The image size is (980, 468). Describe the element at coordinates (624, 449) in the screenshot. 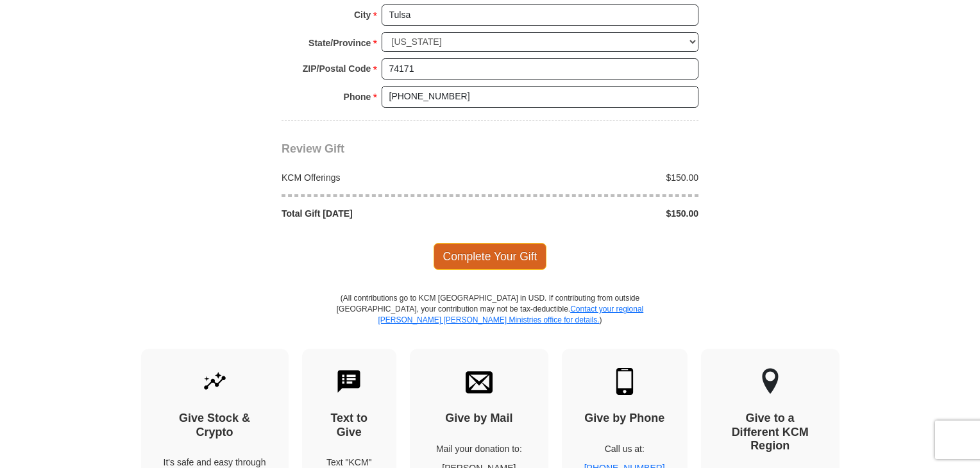

I see `p: Call us at:` at that location.